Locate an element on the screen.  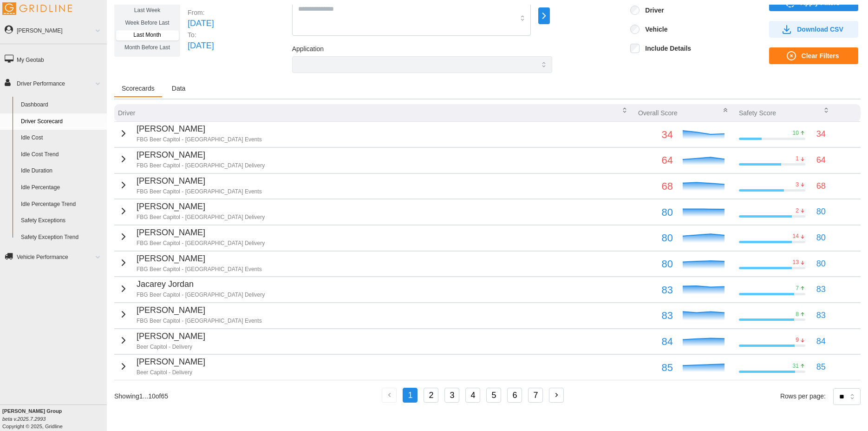
span: Clear Filters is located at coordinates (820, 55).